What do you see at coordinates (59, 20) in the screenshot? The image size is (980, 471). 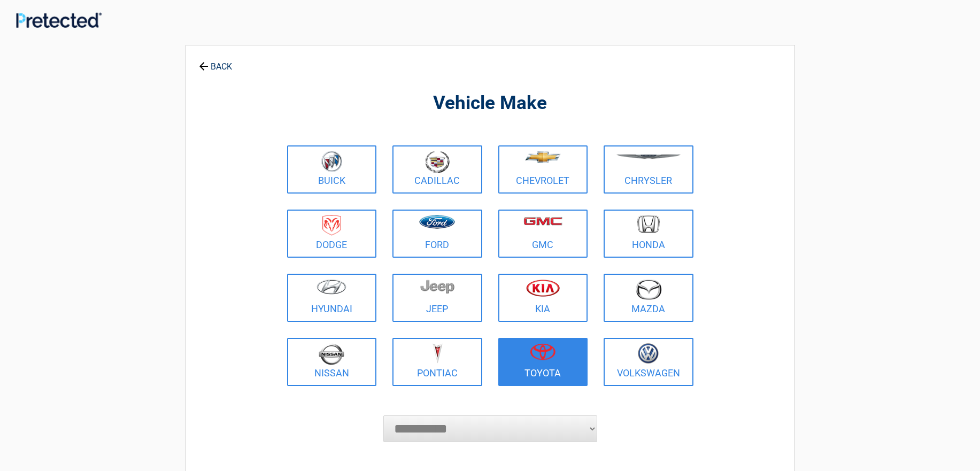 I see `img: Main Logo` at bounding box center [59, 20].